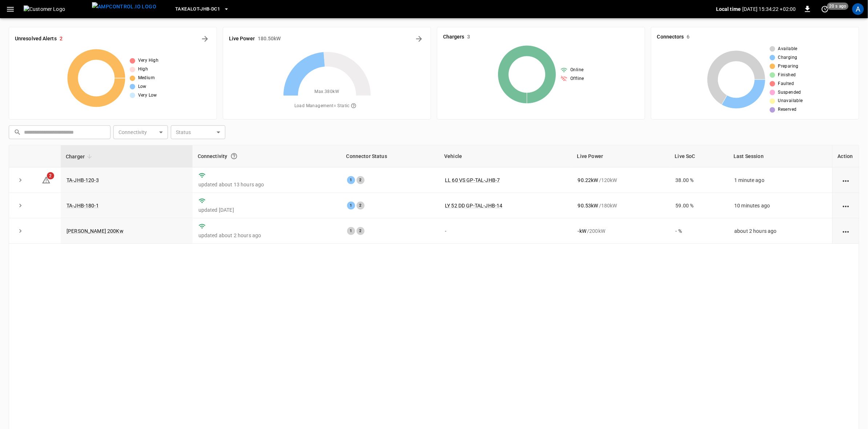  What do you see at coordinates (588, 180) in the screenshot?
I see `p: 90.22 kW` at bounding box center [588, 180].